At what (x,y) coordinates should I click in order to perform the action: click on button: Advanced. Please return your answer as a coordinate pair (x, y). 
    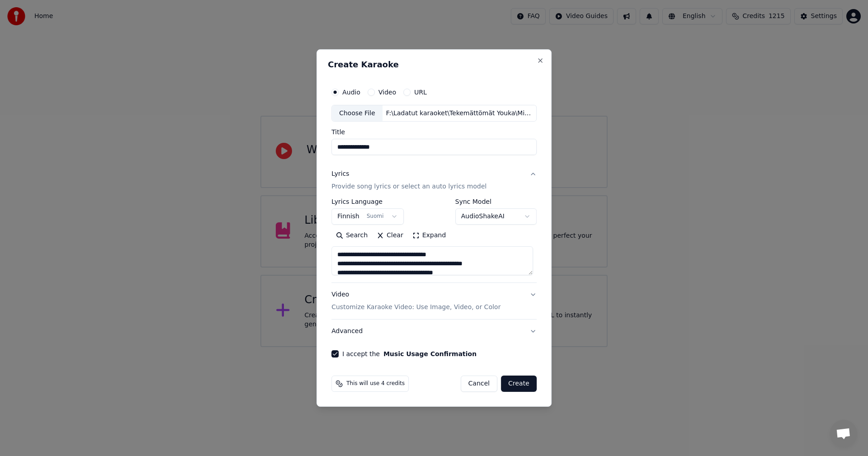
    Looking at the image, I should click on (434, 331).